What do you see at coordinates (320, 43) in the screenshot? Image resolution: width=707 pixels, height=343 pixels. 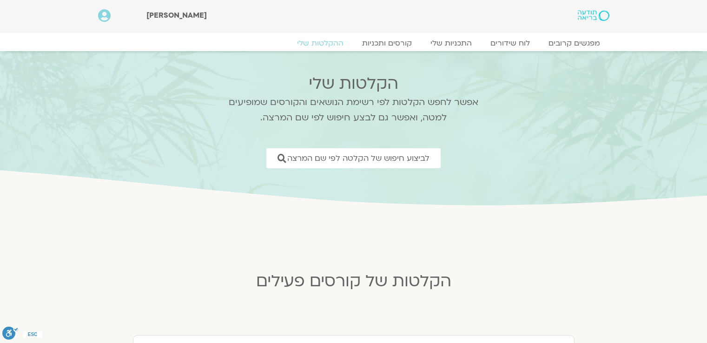 I see `a: ההקלטות שלי` at bounding box center [320, 43].